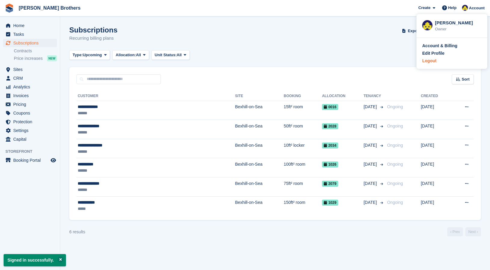 This screenshot has width=490, height=270. What do you see at coordinates (452, 8) in the screenshot?
I see `span: Help` at bounding box center [452, 8].